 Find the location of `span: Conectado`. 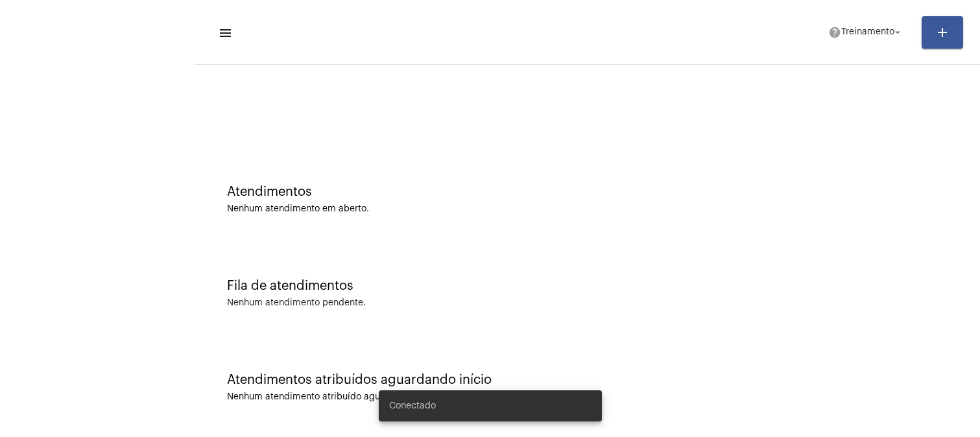

span: Conectado is located at coordinates (412, 406).